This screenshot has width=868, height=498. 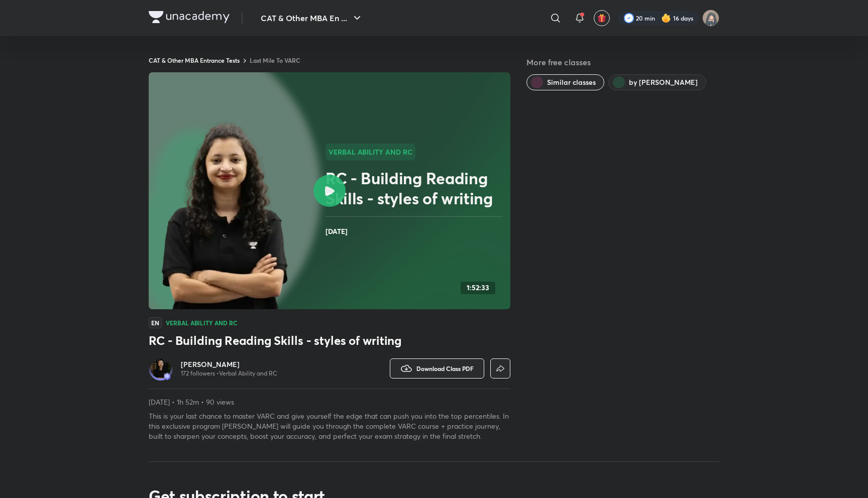 What do you see at coordinates (230, 374) in the screenshot?
I see `p: 172 followers • Verbal Ability and RC` at bounding box center [230, 374].